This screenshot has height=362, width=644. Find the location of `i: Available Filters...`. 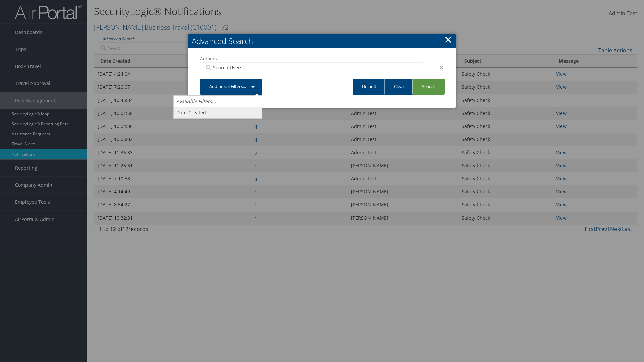

i: Available Filters... is located at coordinates (196, 101).